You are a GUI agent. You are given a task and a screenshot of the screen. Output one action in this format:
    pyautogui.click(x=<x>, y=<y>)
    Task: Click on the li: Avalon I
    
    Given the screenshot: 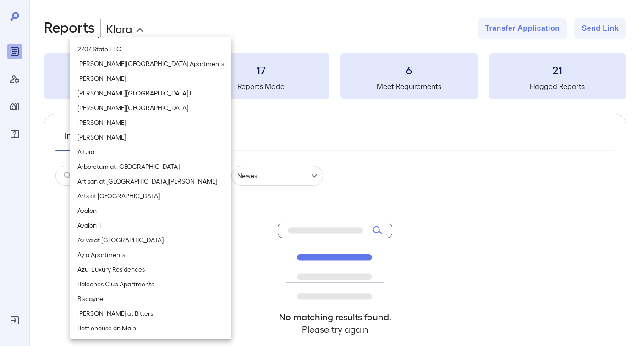 What is the action you would take?
    pyautogui.click(x=151, y=210)
    